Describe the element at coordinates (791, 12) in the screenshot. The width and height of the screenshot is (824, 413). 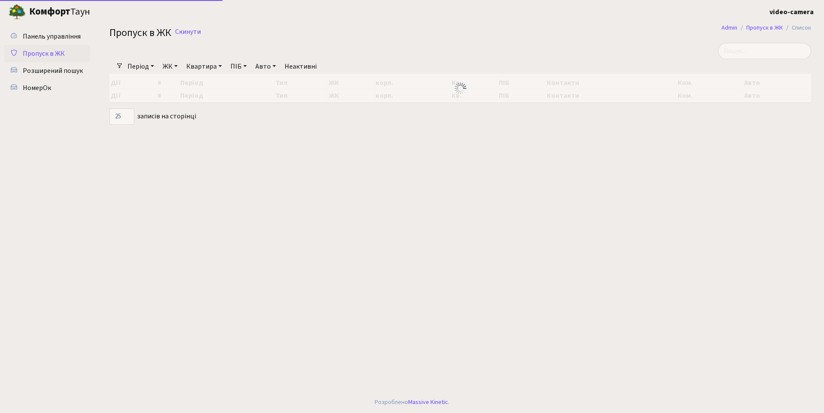
I see `b: video-camera` at that location.